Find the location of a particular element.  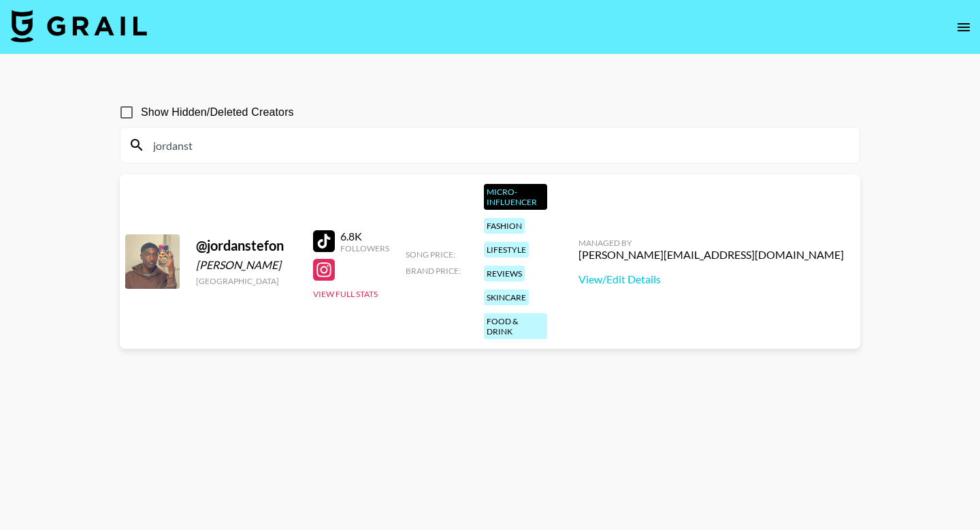

div: @ jordanstefon is located at coordinates (246, 245).